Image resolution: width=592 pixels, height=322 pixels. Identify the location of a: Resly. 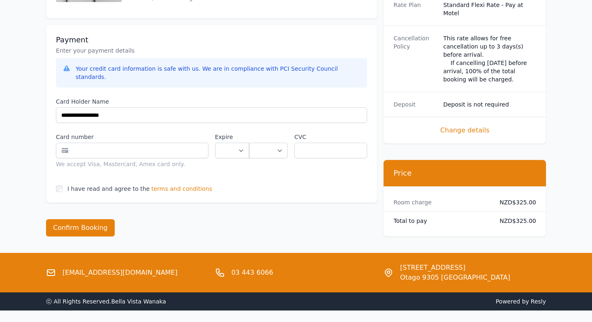
(538, 301).